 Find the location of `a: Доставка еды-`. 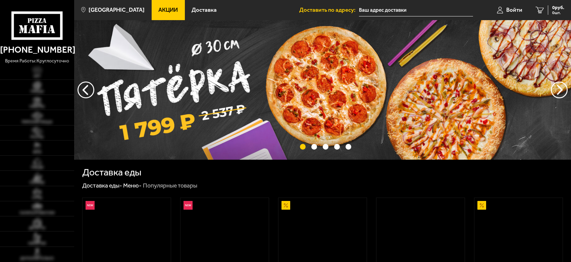

a: Доставка еды- is located at coordinates (102, 186).